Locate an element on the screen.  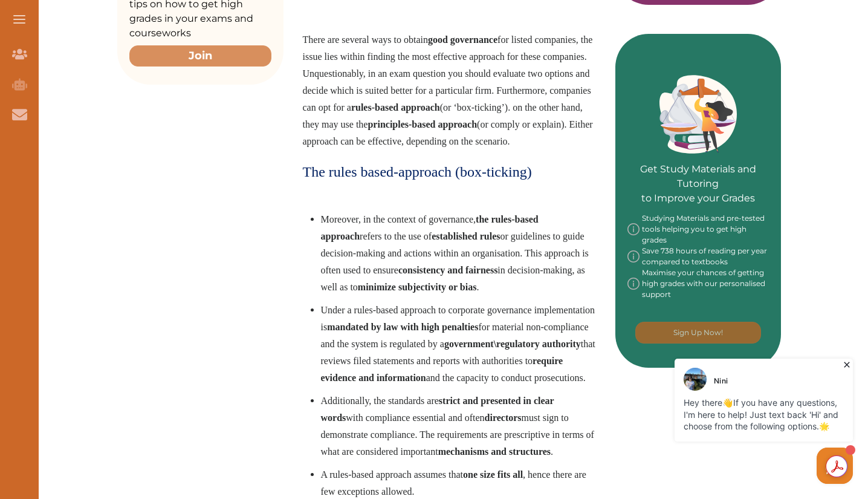
button: [object Object] is located at coordinates (698, 333).